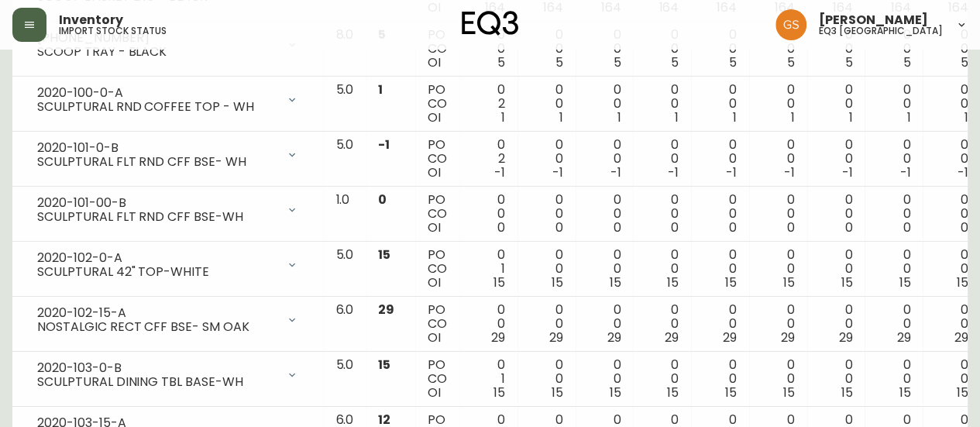  I want to click on div: 0 1, so click(488, 378).